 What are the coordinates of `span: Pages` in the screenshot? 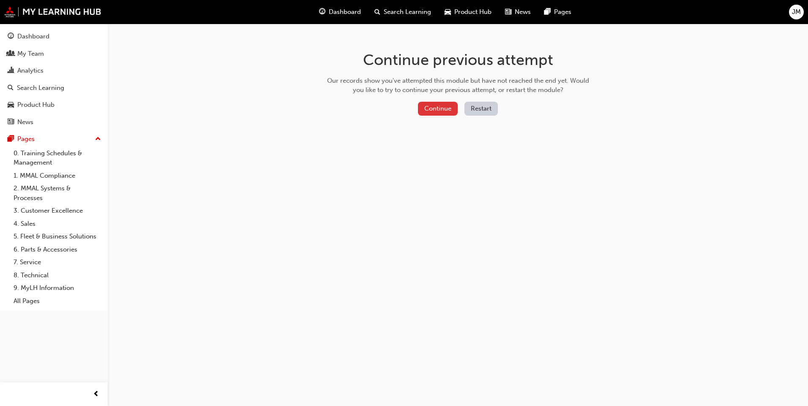 It's located at (562, 12).